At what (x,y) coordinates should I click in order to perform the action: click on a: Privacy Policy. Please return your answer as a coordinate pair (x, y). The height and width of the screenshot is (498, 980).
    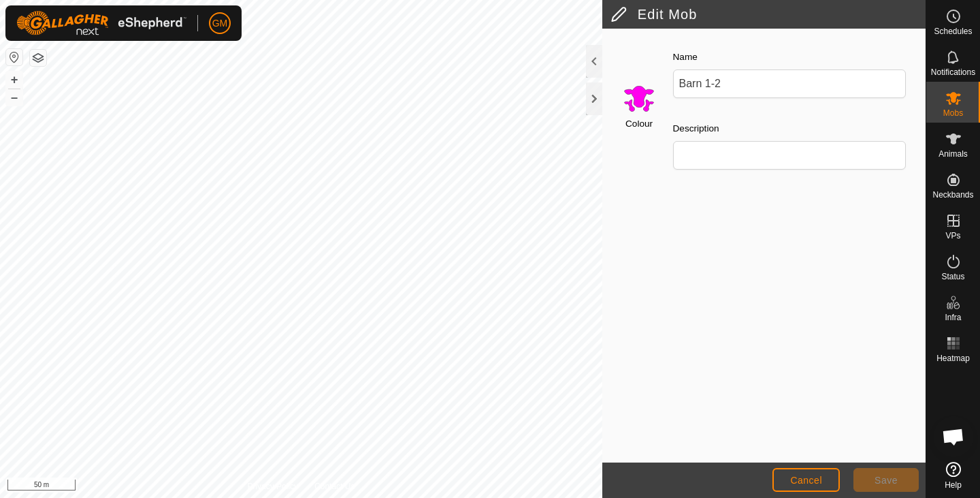
    Looking at the image, I should click on (272, 486).